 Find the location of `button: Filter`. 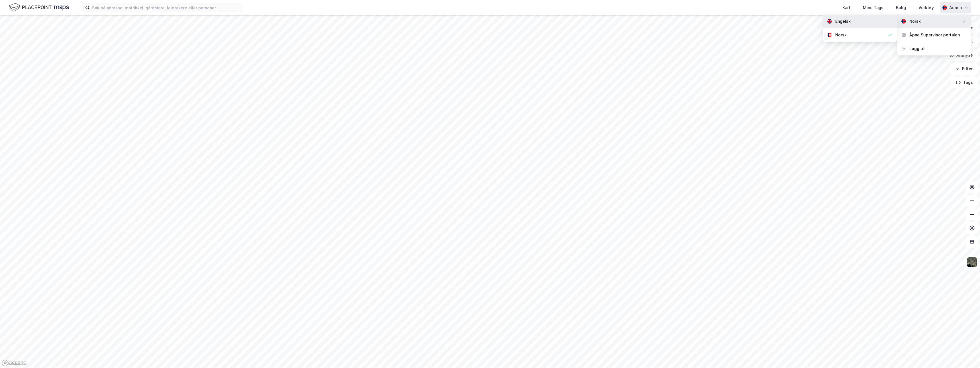

button: Filter is located at coordinates (964, 69).